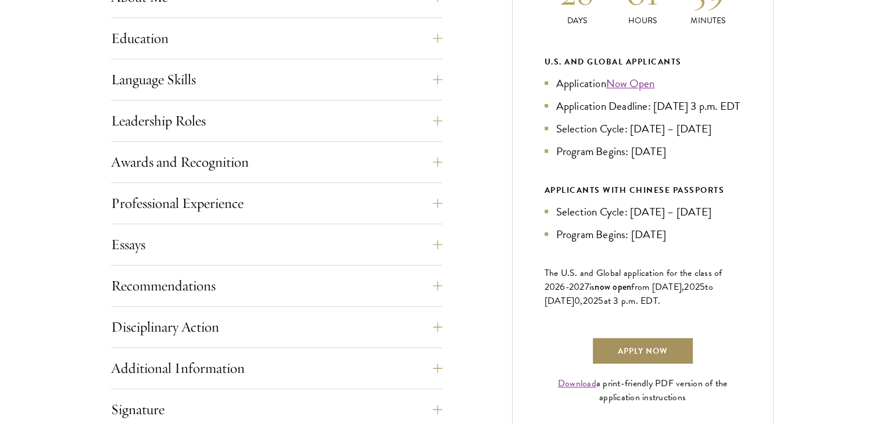  What do you see at coordinates (631, 83) in the screenshot?
I see `a: Now Open` at bounding box center [631, 83].